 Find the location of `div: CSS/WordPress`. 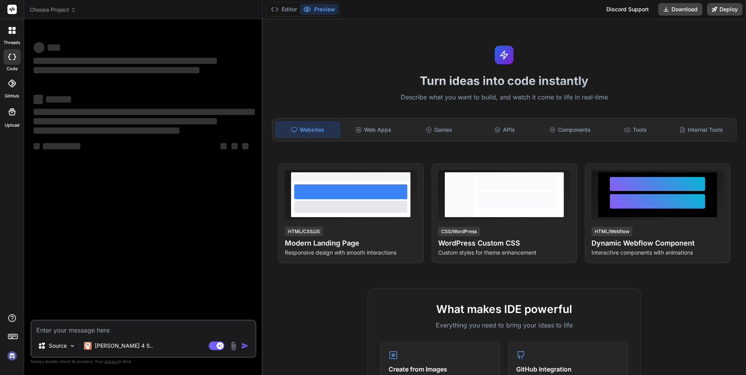

div: CSS/WordPress is located at coordinates (459, 232).